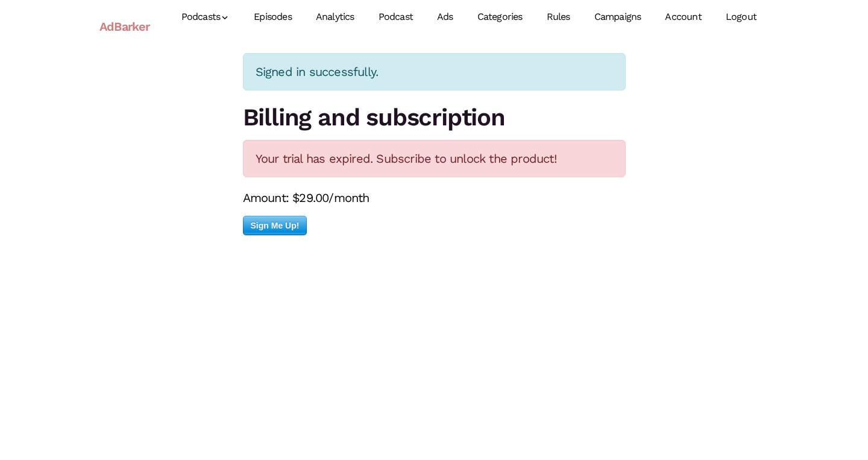  Describe the element at coordinates (434, 118) in the screenshot. I see `h1: Billing and subscription` at that location.